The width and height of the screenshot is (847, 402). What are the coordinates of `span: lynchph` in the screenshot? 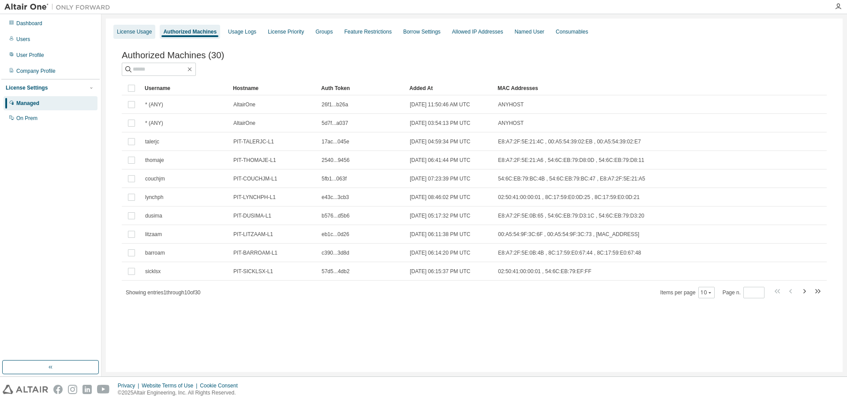 It's located at (154, 197).